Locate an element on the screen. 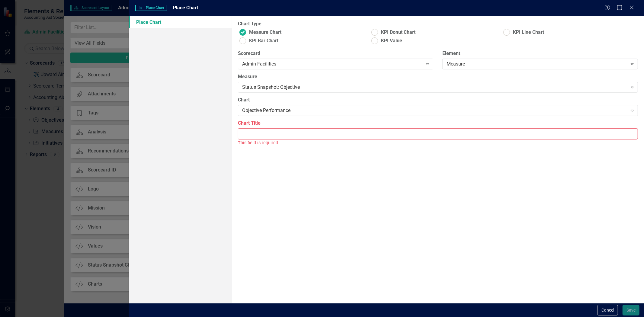  a: Place Chart is located at coordinates (180, 22).